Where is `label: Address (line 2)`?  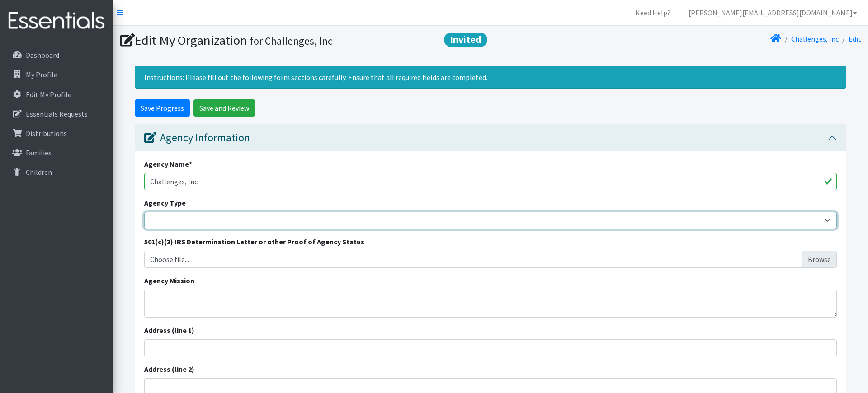 label: Address (line 2) is located at coordinates (169, 369).